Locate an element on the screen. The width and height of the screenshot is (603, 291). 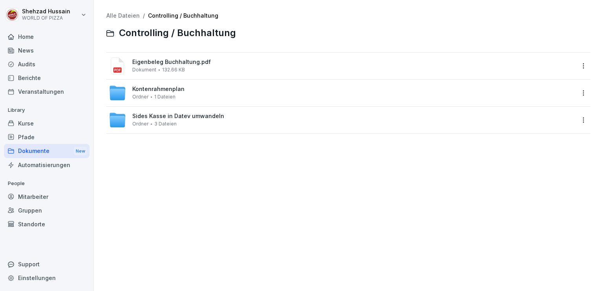
span: 132.66 KB is located at coordinates (174, 70).